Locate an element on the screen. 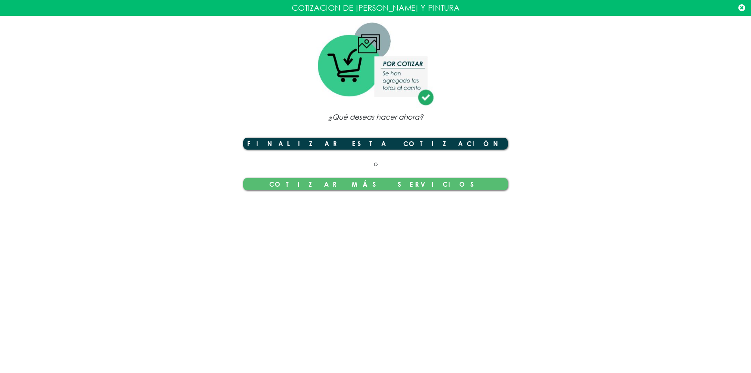 This screenshot has width=751, height=373. span: o is located at coordinates (376, 163).